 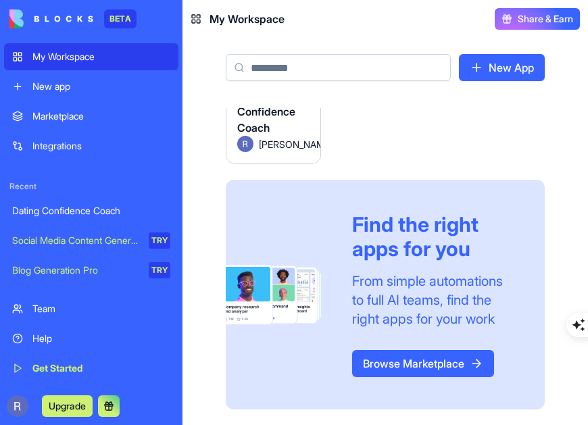 What do you see at coordinates (91, 270) in the screenshot?
I see `a: Blog Generation ProTRY` at bounding box center [91, 270].